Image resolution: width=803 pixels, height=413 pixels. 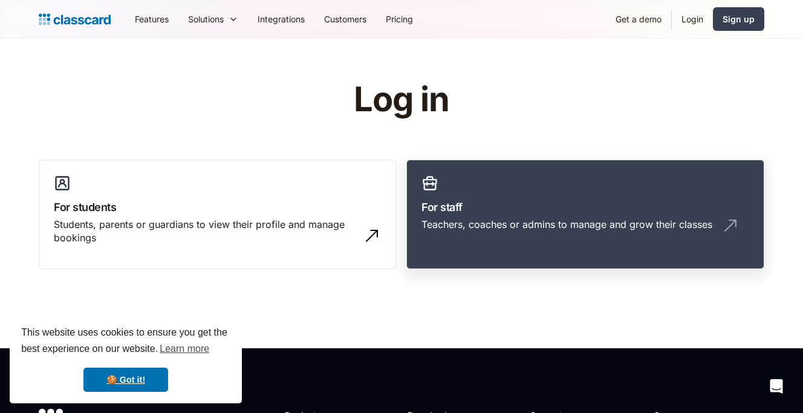 I want to click on a: learn more about cookies, so click(x=184, y=349).